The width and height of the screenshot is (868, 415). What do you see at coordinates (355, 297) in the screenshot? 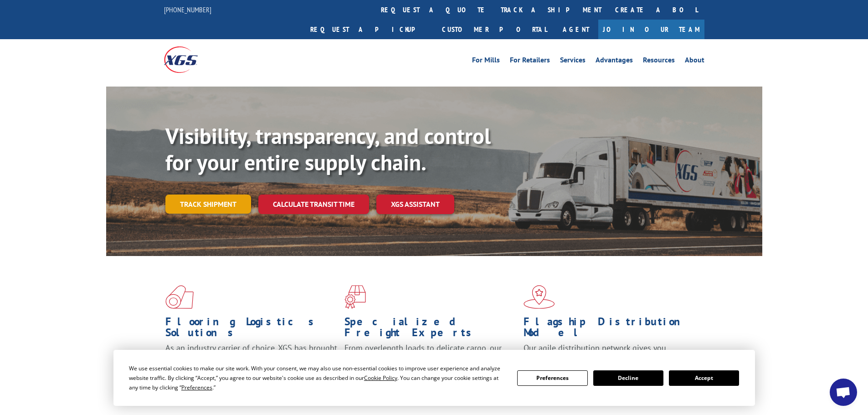
I see `img: xgs-icon-focused-on-flooring-red` at bounding box center [355, 297].